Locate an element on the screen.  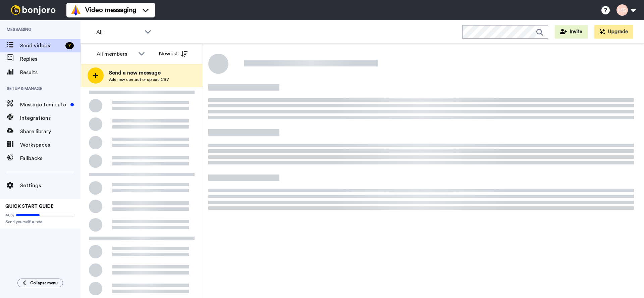
span: Replies is located at coordinates (50, 59).